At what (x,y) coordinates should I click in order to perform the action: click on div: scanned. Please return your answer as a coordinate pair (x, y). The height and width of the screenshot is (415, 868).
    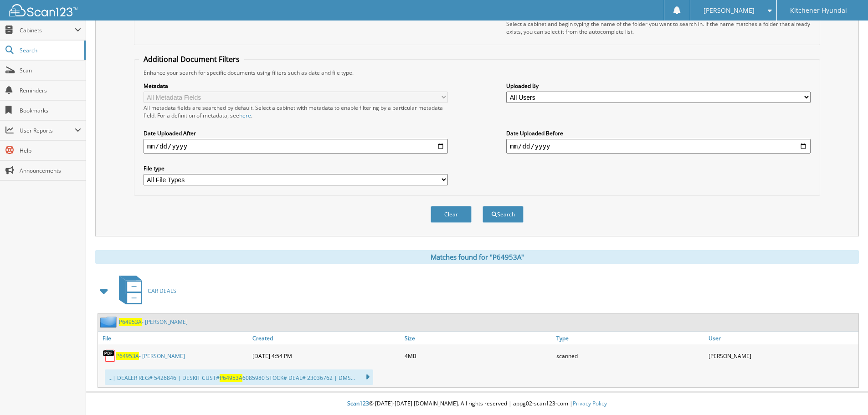
    Looking at the image, I should click on (630, 356).